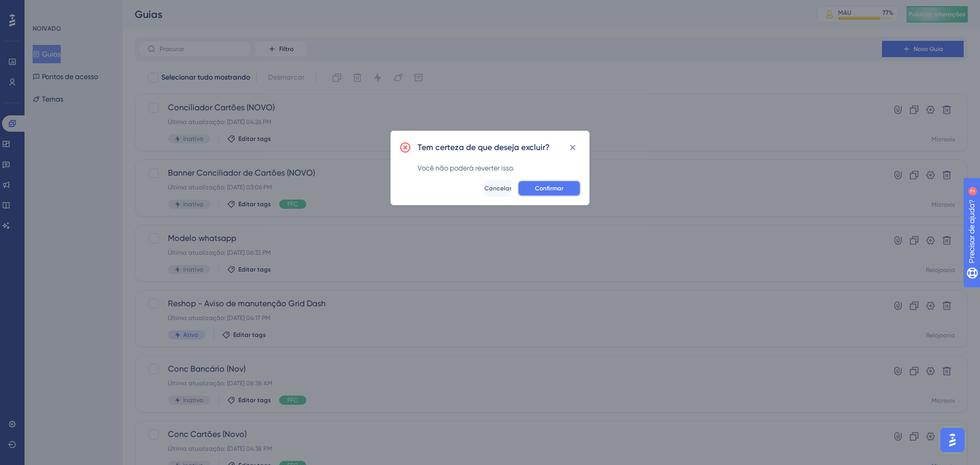  Describe the element at coordinates (55, 8) in the screenshot. I see `font: Precisar de ajuda?` at that location.